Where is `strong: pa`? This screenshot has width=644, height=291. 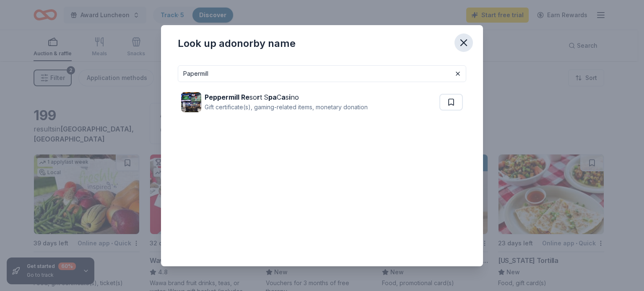 strong: pa is located at coordinates (273, 97).